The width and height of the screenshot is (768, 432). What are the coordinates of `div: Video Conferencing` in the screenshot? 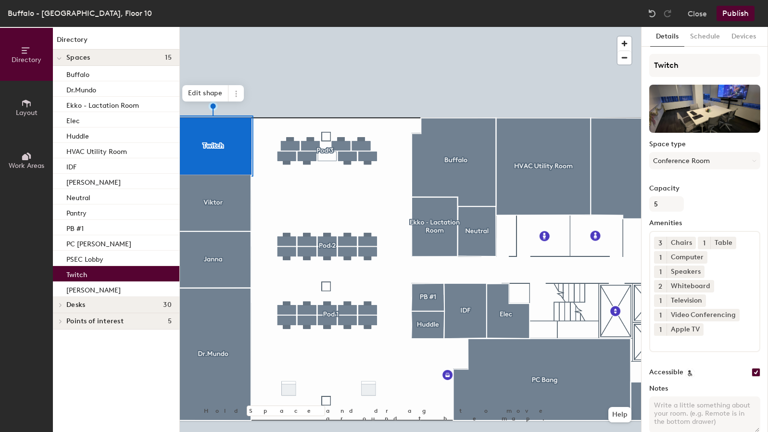 It's located at (703, 315).